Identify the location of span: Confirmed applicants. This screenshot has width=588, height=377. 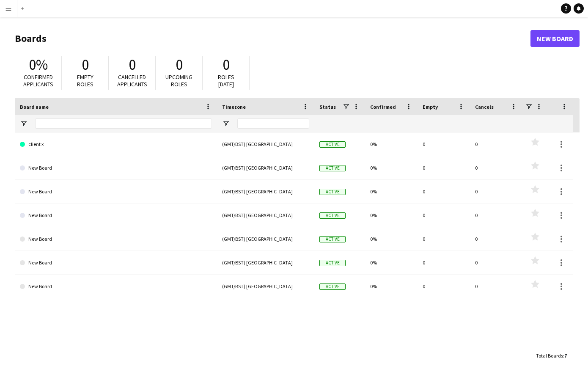
(38, 80).